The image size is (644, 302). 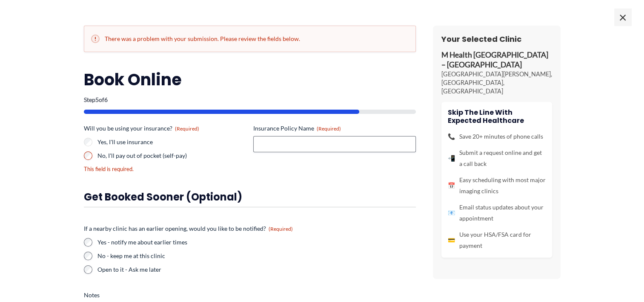 I want to click on label: No, I'll pay out of pocket (self-pay), so click(x=172, y=156).